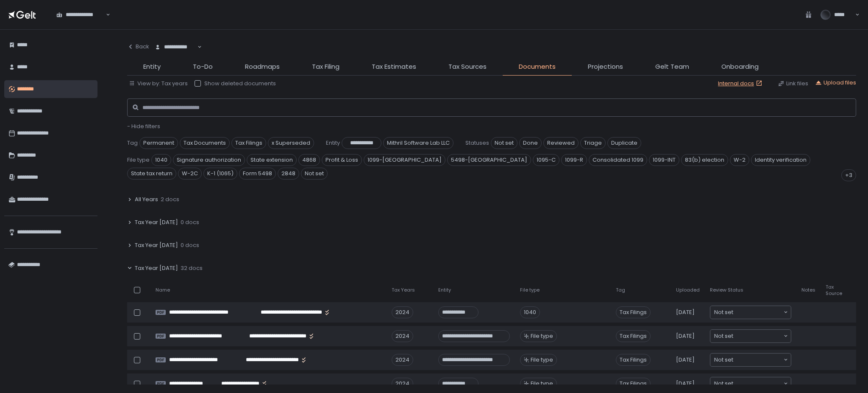 The width and height of the screenshot is (868, 393). I want to click on span: State extension, so click(272, 160).